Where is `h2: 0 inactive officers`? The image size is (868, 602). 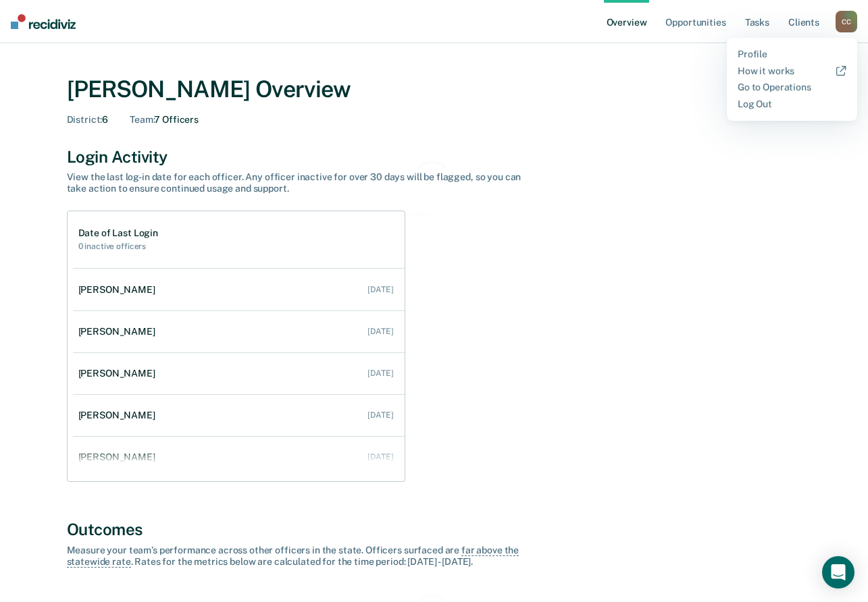 h2: 0 inactive officers is located at coordinates (118, 246).